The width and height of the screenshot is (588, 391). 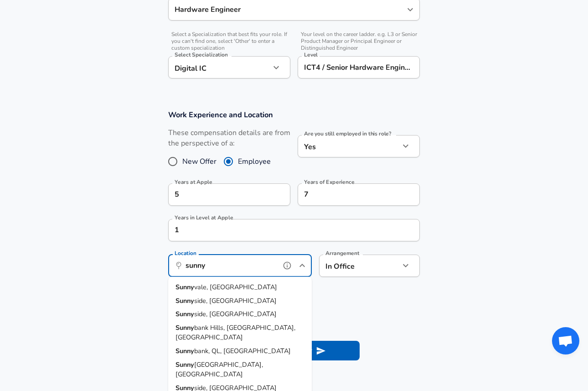 I want to click on label: Level, so click(x=311, y=55).